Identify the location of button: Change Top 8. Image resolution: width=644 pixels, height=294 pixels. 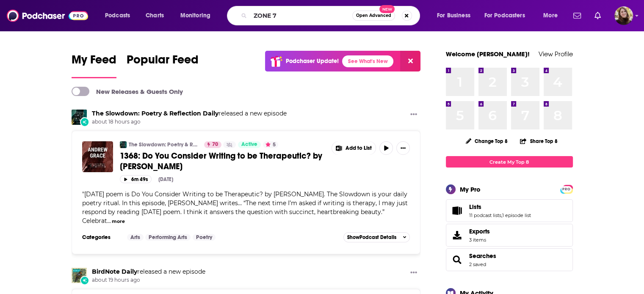
(487, 141).